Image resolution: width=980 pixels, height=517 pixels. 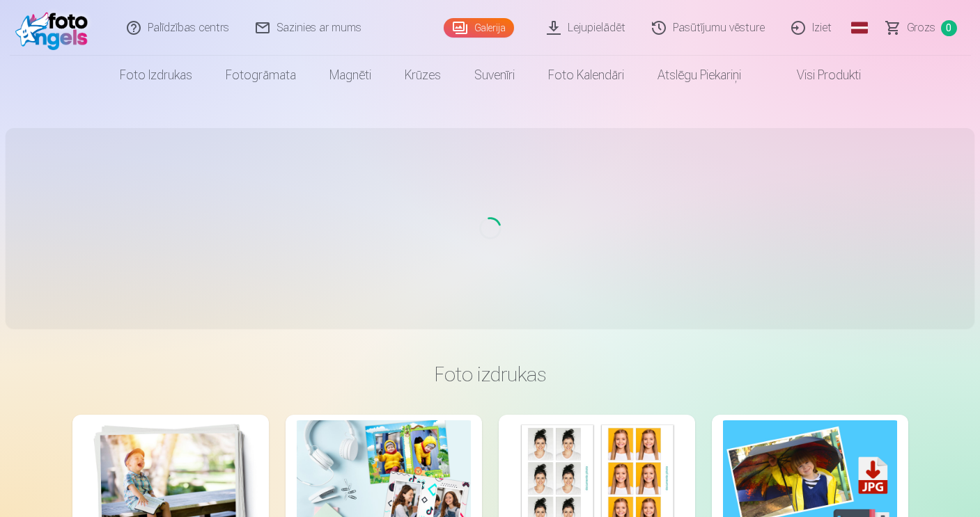 What do you see at coordinates (495, 75) in the screenshot?
I see `a: Suvenīri` at bounding box center [495, 75].